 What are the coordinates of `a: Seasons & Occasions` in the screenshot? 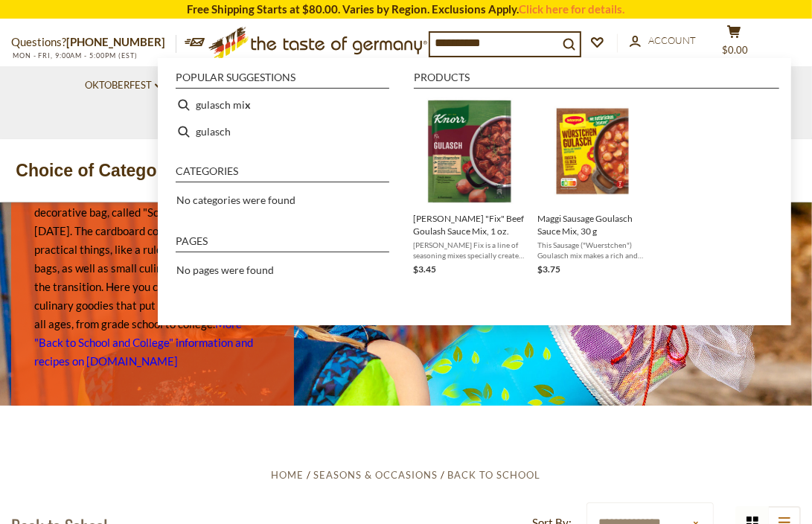 It's located at (375, 475).